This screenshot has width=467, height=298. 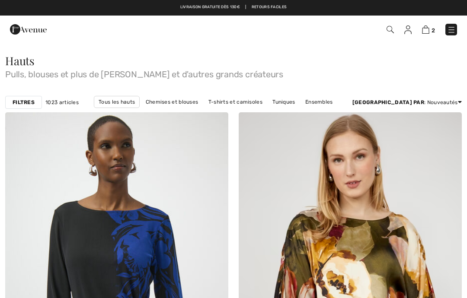 What do you see at coordinates (408, 30) in the screenshot?
I see `img: Mes infos` at bounding box center [408, 30].